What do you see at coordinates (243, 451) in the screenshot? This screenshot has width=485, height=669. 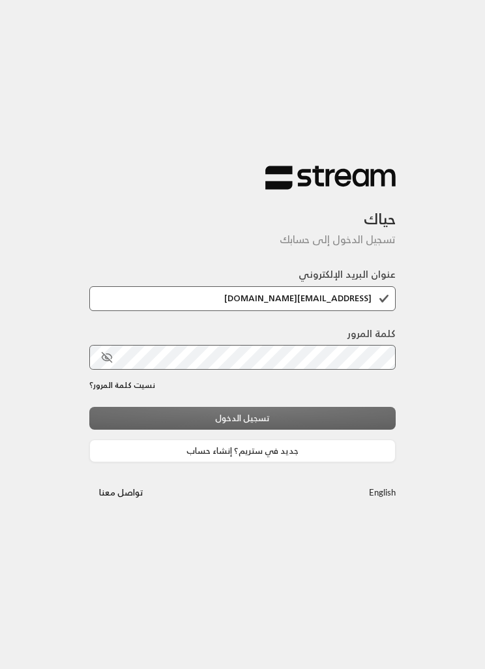 I see `a: جديد في ستريم؟ إنشاء حساب` at bounding box center [243, 451].